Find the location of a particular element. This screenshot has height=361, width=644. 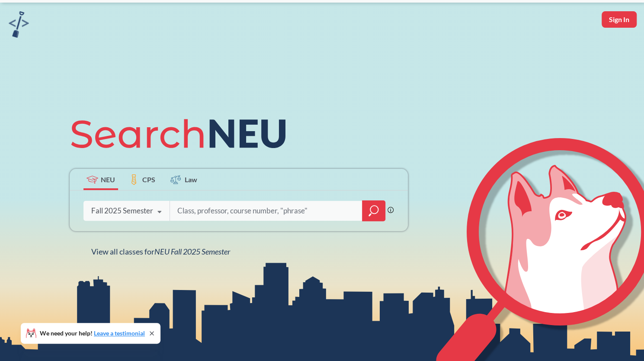

span: NEU Fall 2025 Semester is located at coordinates (192, 251).